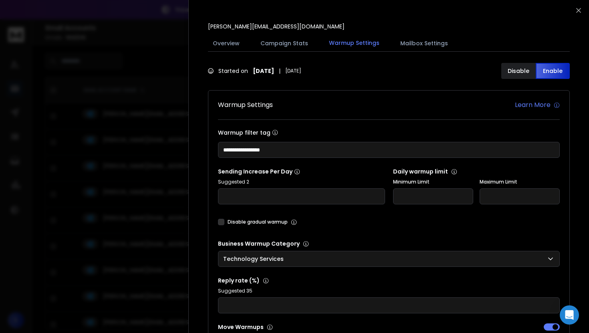 Image resolution: width=589 pixels, height=333 pixels. What do you see at coordinates (536, 71) in the screenshot?
I see `button: DisableEnable` at bounding box center [536, 71].